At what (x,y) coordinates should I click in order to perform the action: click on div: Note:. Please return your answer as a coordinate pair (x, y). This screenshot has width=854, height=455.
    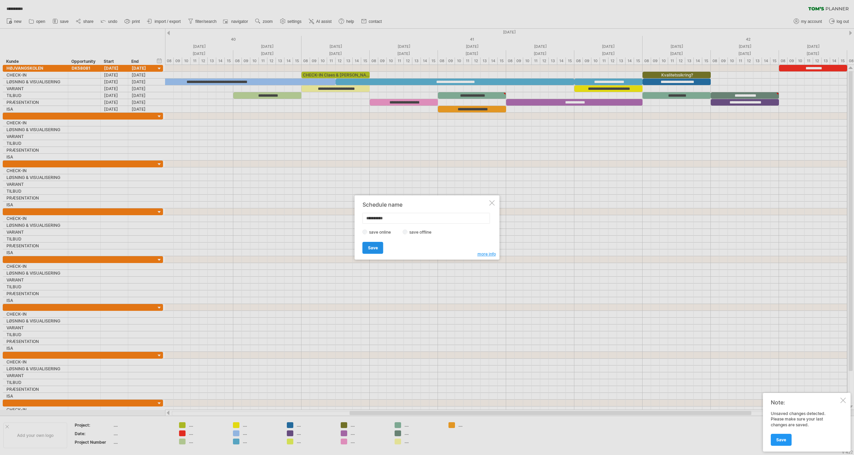
    Looking at the image, I should click on (805, 402).